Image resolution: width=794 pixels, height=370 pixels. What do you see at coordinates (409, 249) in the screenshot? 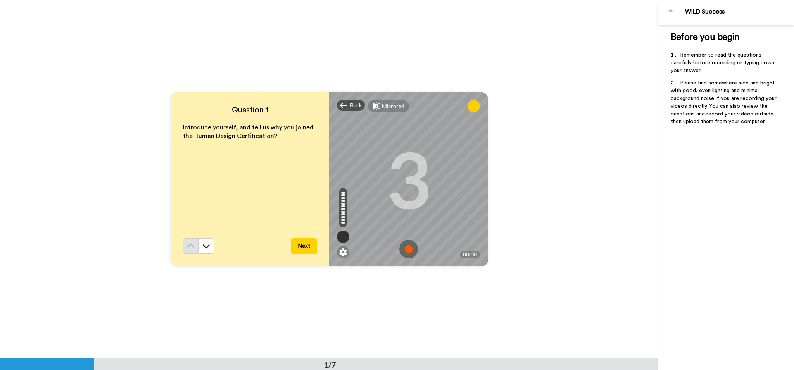
I see `img: ic_record_start.svg` at bounding box center [409, 249].